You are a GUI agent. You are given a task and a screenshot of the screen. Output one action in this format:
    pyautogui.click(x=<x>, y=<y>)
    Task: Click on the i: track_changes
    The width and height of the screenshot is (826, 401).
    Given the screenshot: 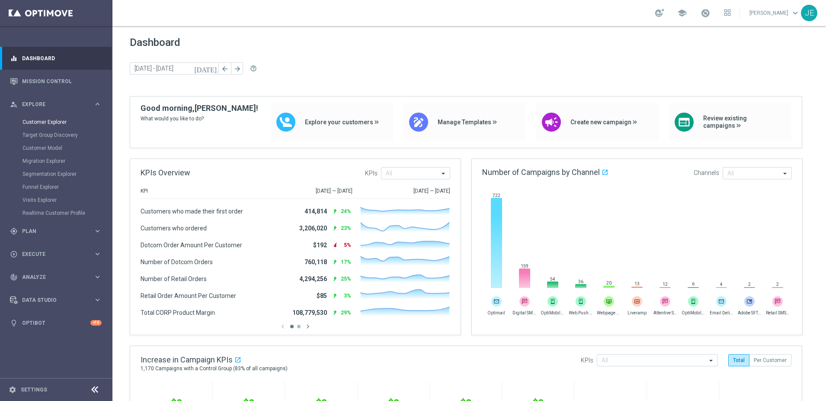 What is the action you would take?
    pyautogui.click(x=14, y=277)
    